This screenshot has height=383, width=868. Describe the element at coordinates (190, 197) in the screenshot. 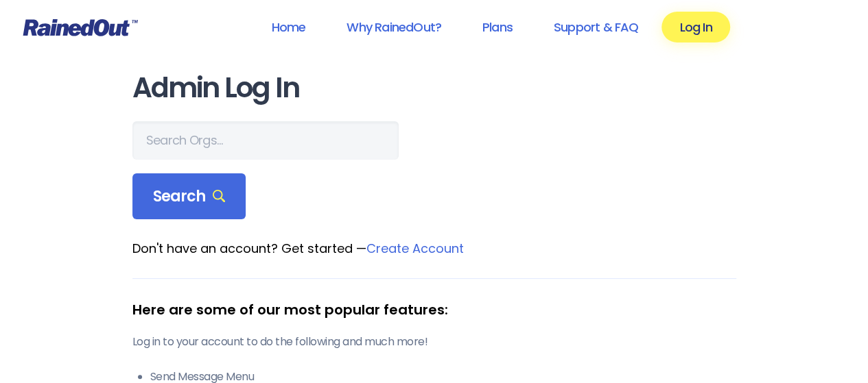

I see `span: Search` at that location.